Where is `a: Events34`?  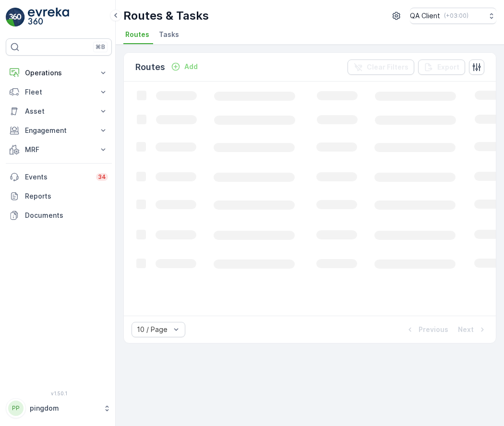 a: Events34 is located at coordinates (59, 177).